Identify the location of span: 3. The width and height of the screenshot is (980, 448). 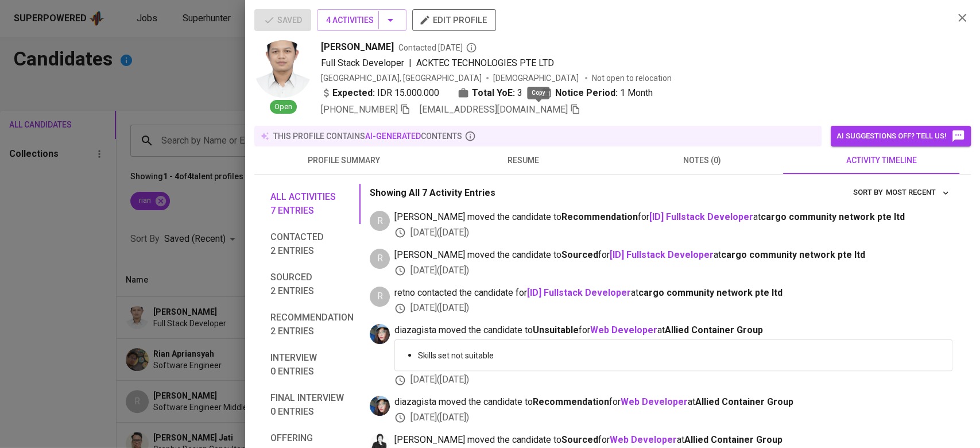
(519, 93).